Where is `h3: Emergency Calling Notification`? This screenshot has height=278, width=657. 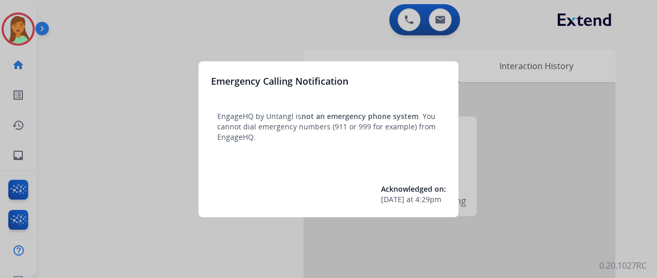
h3: Emergency Calling Notification is located at coordinates (280, 81).